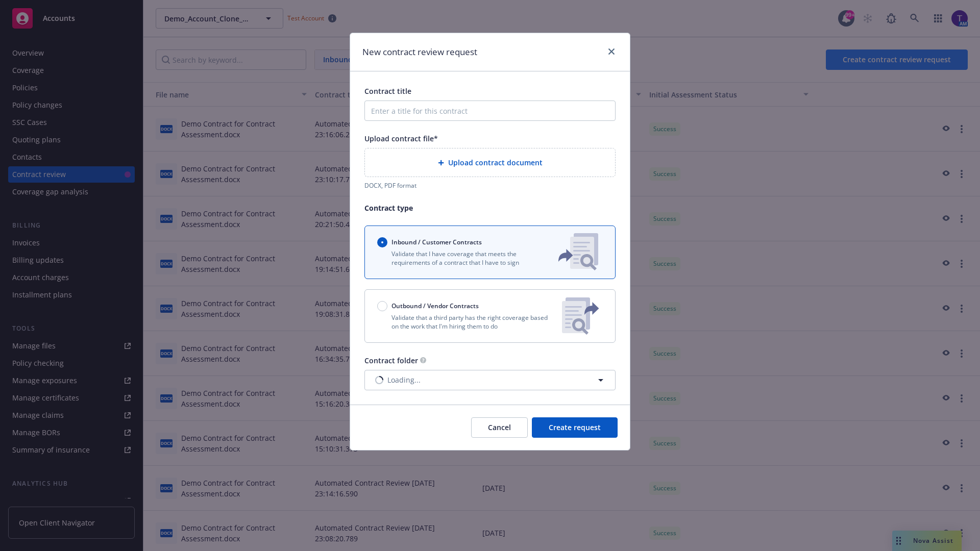 The height and width of the screenshot is (551, 980). What do you see at coordinates (401, 138) in the screenshot?
I see `span: Upload contract file*` at bounding box center [401, 138].